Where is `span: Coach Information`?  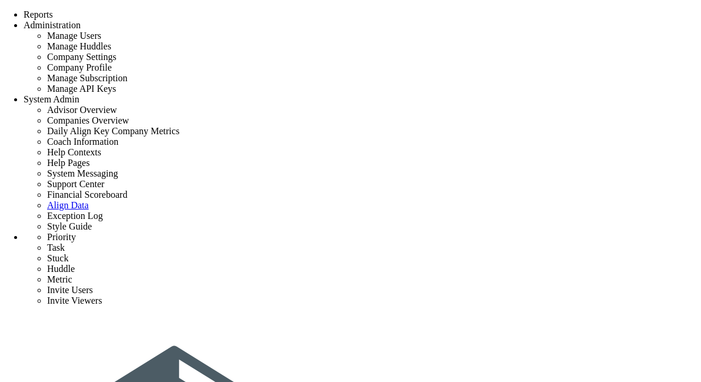 span: Coach Information is located at coordinates (82, 141).